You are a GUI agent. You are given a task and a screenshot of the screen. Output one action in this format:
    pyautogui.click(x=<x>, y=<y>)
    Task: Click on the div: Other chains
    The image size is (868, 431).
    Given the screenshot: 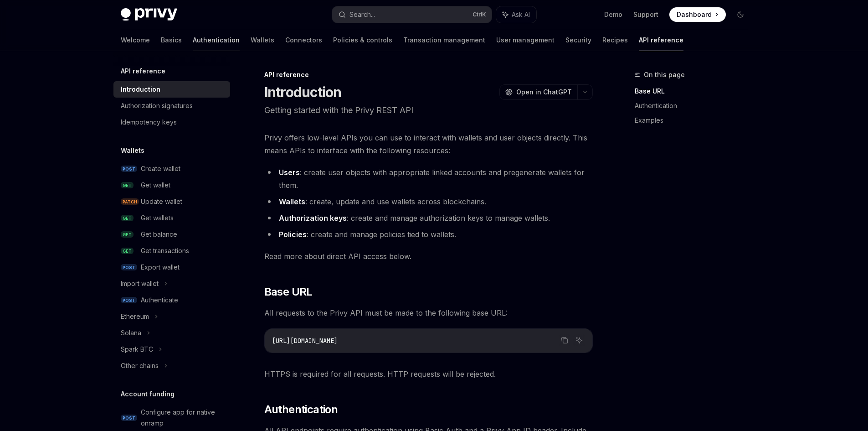 What is the action you would take?
    pyautogui.click(x=140, y=366)
    